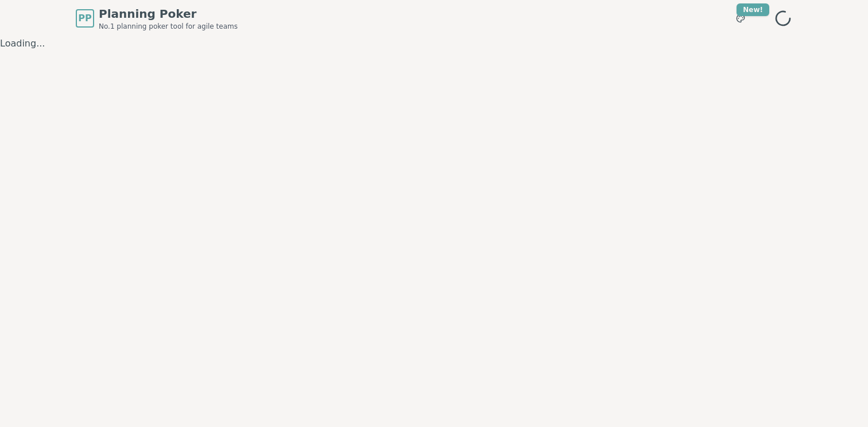 This screenshot has height=427, width=868. I want to click on span: PP, so click(84, 18).